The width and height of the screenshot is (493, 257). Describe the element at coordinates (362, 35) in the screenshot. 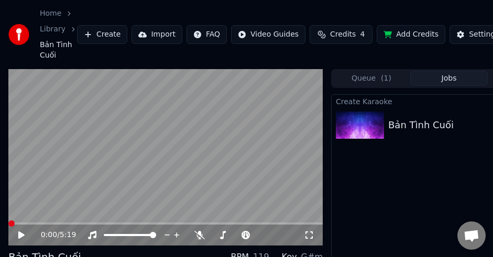

I see `span: 4` at that location.